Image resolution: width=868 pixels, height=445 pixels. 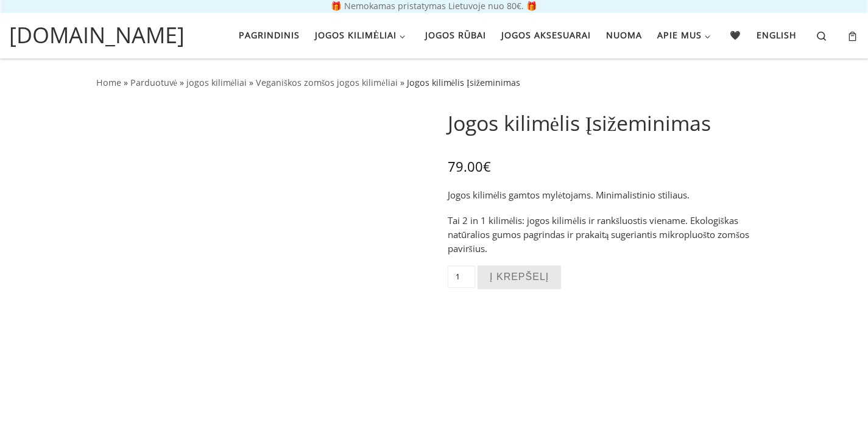 I want to click on span: Pagrindinis, so click(x=269, y=34).